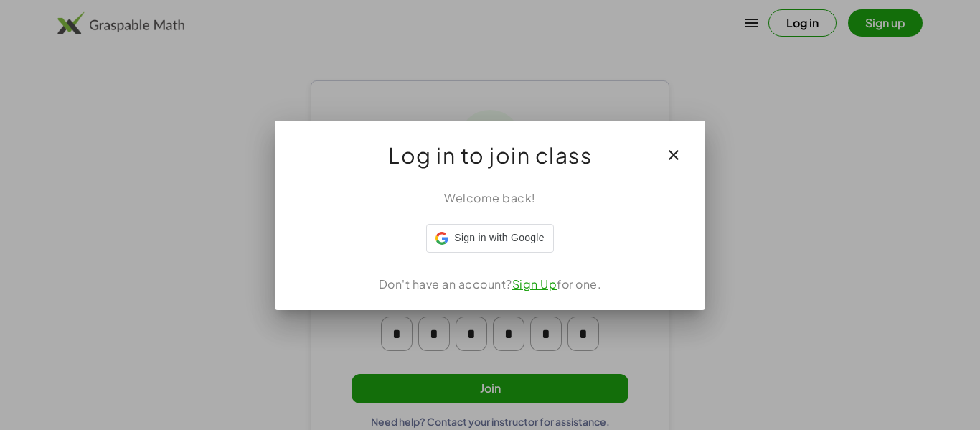 Image resolution: width=980 pixels, height=430 pixels. I want to click on a: Sign Up, so click(534, 283).